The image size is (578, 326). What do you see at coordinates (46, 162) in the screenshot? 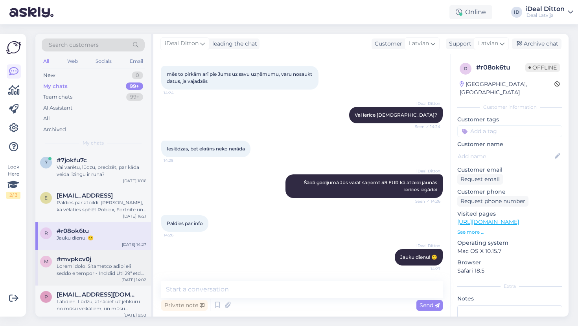
I see `span: 7` at bounding box center [46, 162].